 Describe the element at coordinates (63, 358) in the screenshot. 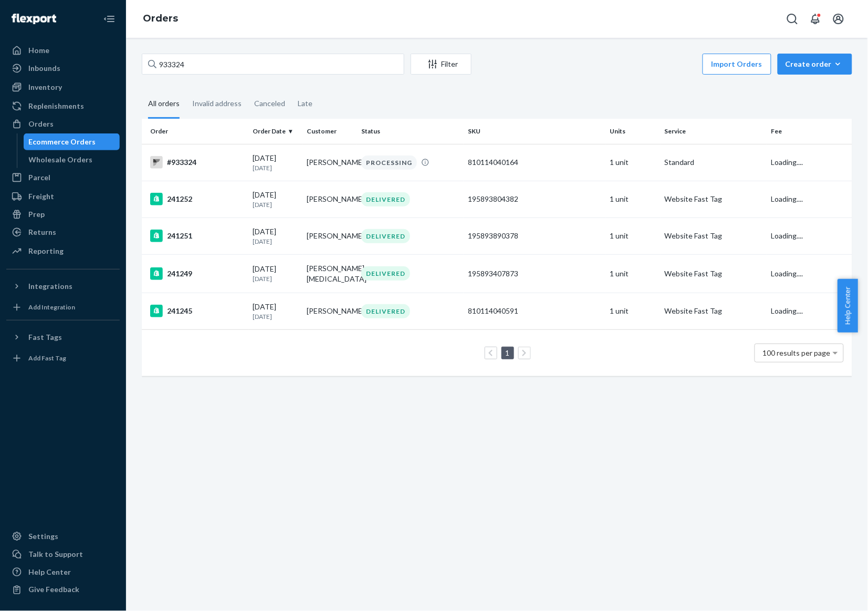

I see `a: Add Fast Tag` at that location.